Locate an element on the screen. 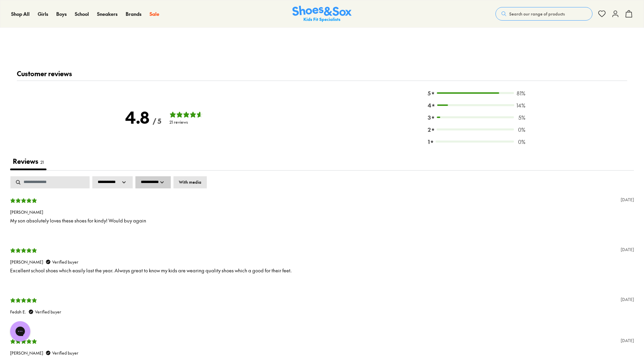 Image resolution: width=644 pixels, height=364 pixels. div: 1 reviews with 3 stars5% is located at coordinates (476, 117).